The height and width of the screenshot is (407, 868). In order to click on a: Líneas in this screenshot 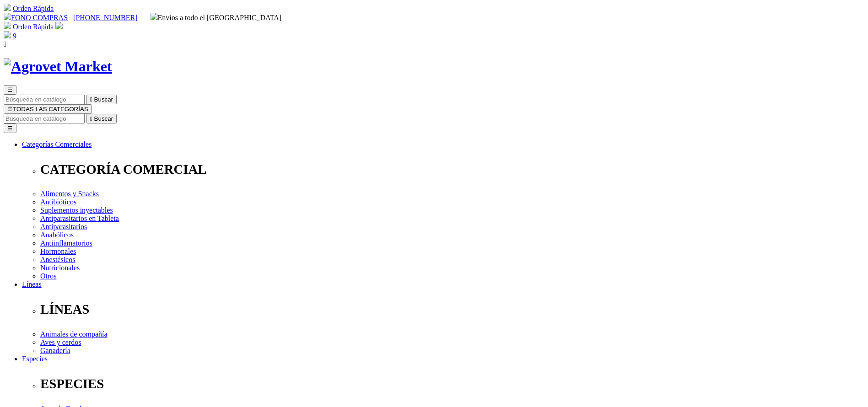, I will do `click(32, 285)`.